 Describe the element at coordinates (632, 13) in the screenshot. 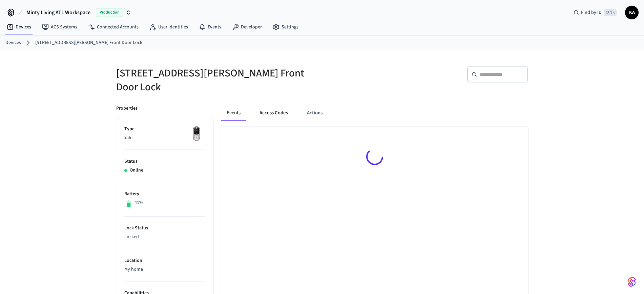

I see `span: KA` at that location.